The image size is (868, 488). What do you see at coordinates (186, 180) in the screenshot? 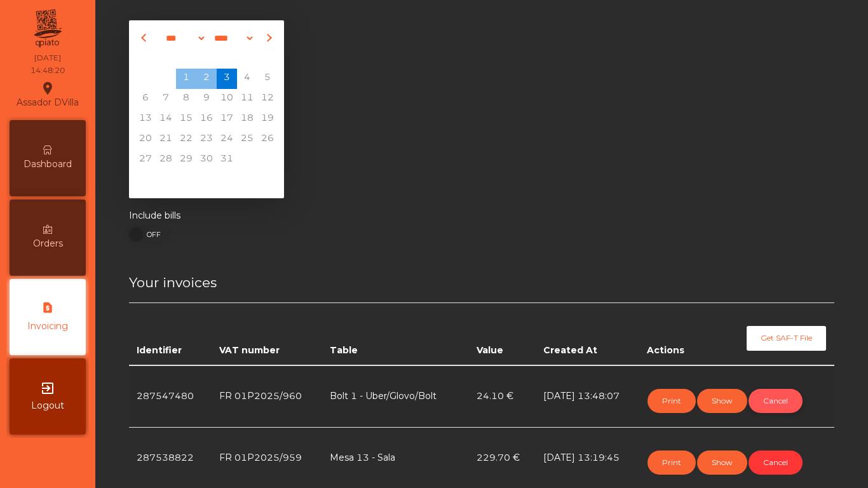
I see `div: Wednesday, November 5, 2025` at bounding box center [186, 180].